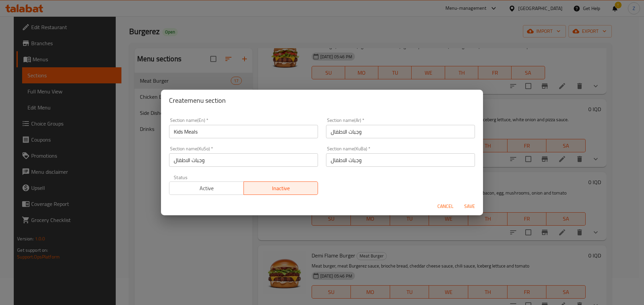  Describe the element at coordinates (445, 206) in the screenshot. I see `span: Cancel` at that location.